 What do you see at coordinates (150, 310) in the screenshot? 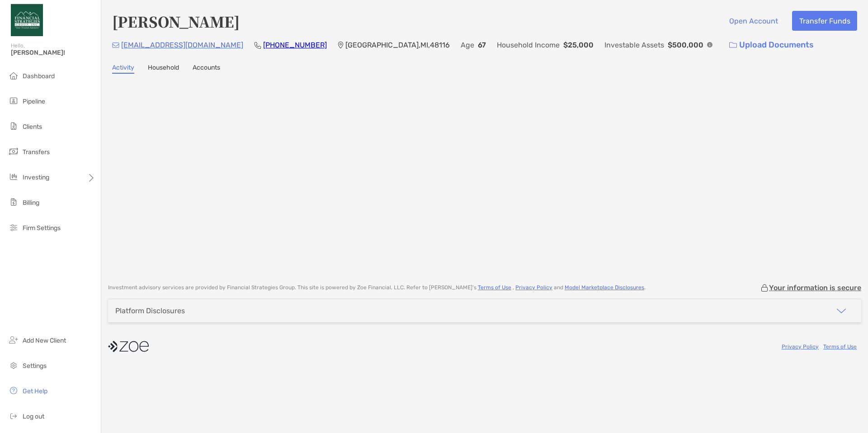
I see `div: Platform Disclosures` at bounding box center [150, 310].